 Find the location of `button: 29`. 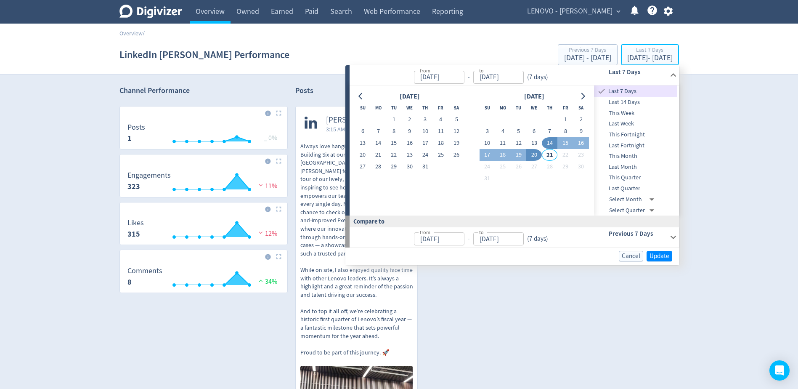

button: 29 is located at coordinates (394, 167).